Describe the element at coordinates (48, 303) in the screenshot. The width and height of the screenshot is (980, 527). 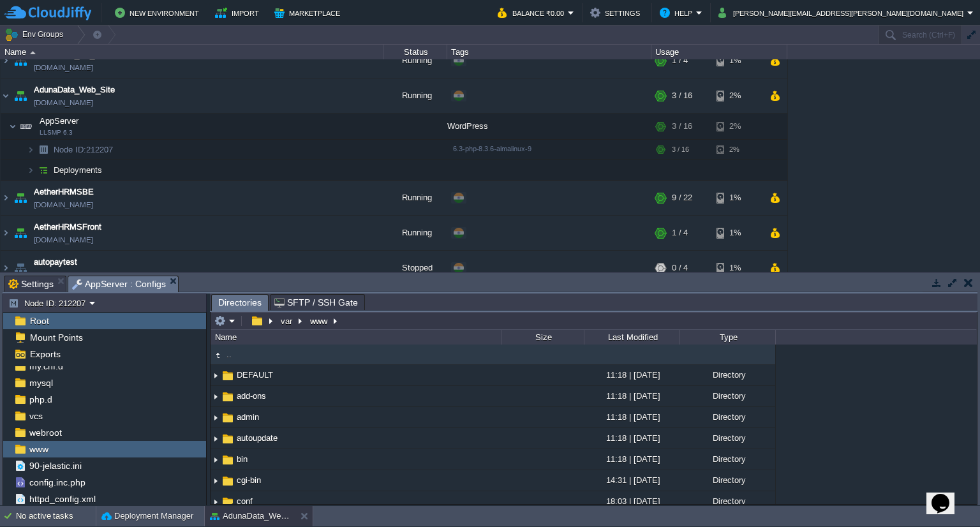
I see `button: Node ID: 212207` at that location.